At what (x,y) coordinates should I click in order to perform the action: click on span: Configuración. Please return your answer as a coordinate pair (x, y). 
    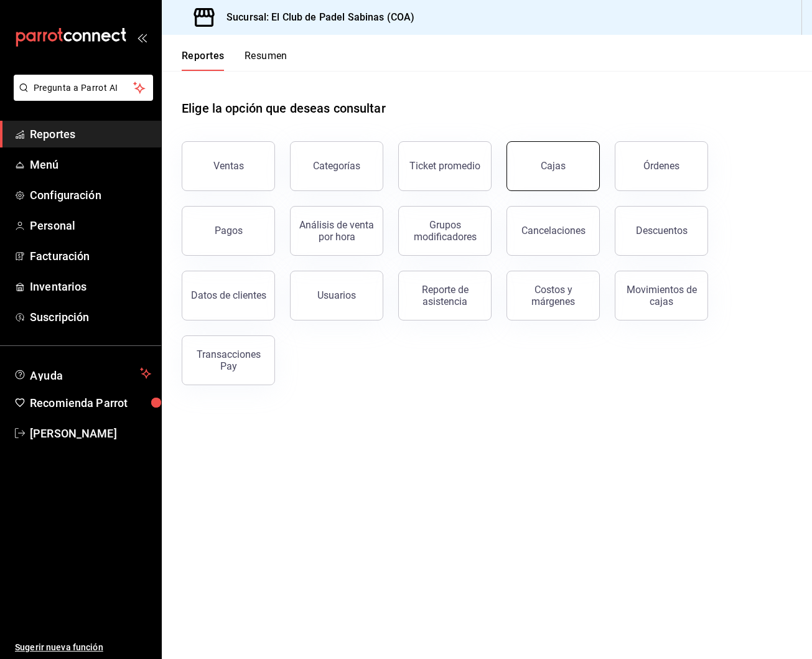
    Looking at the image, I should click on (91, 195).